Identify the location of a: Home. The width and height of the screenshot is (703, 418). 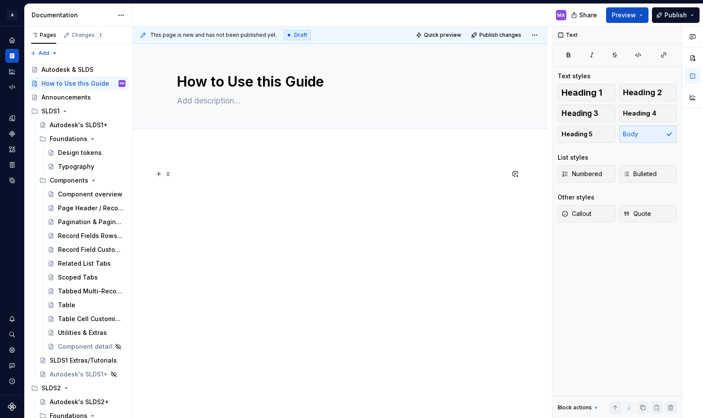
(12, 40).